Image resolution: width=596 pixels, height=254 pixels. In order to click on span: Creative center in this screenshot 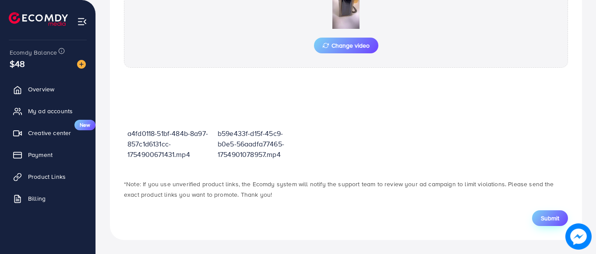, I will do `click(49, 133)`.